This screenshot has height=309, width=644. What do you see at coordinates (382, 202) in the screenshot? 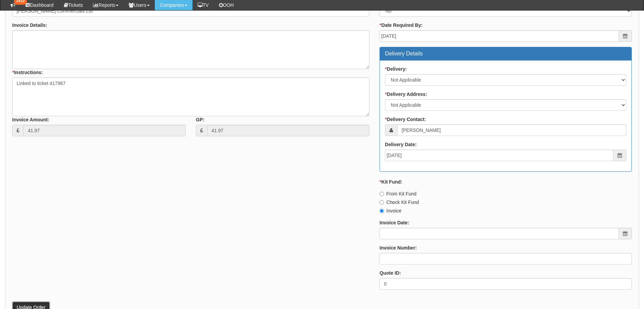
I see `input: Check Kit Fund` at bounding box center [382, 202].